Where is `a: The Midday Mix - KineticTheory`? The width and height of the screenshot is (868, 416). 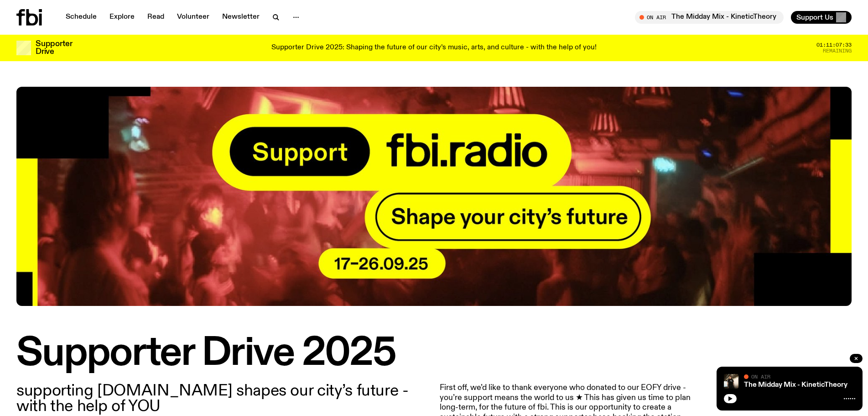 a: The Midday Mix - KineticTheory is located at coordinates (795, 384).